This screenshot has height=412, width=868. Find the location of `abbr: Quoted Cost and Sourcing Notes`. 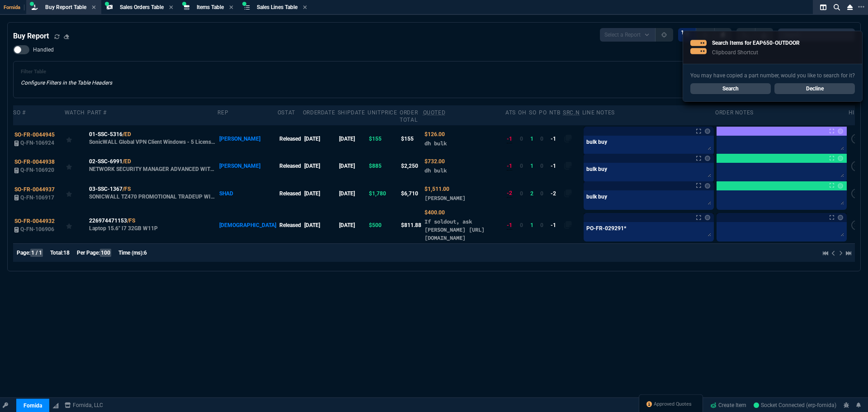

abbr: Quoted Cost and Sourcing Notes is located at coordinates (434, 113).